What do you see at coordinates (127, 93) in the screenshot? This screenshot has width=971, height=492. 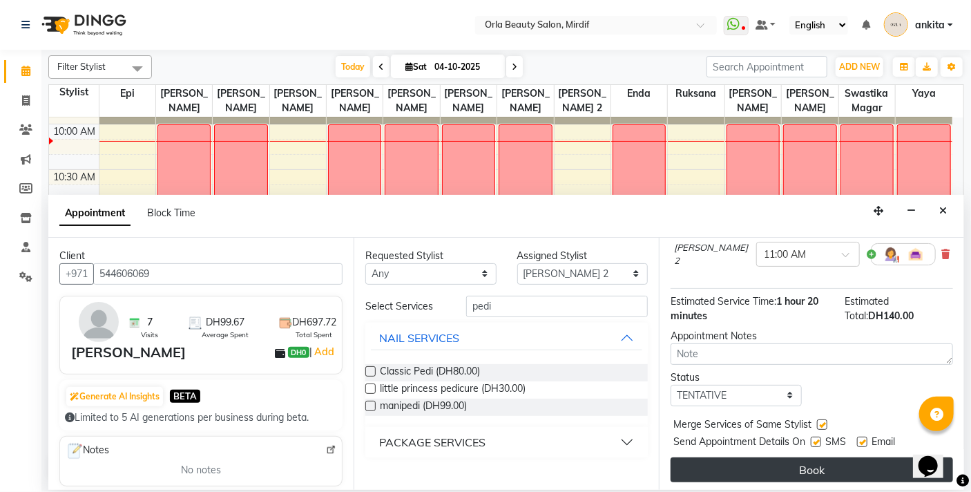 I see `span: Epi` at bounding box center [127, 93].